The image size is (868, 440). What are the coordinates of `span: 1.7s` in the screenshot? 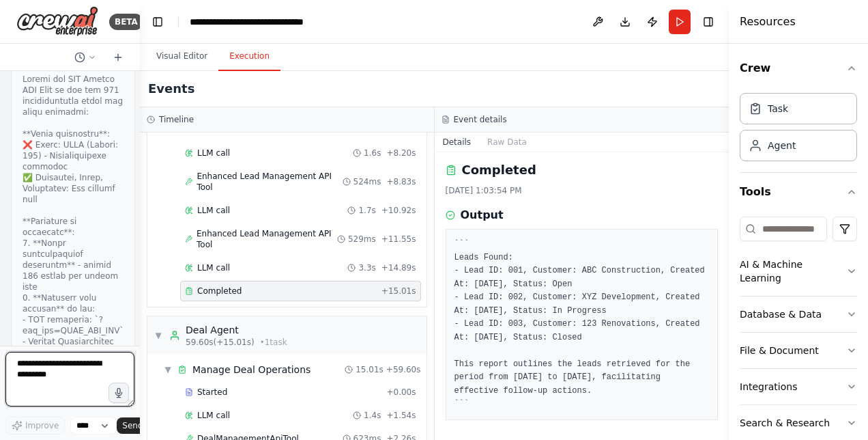 It's located at (366, 211).